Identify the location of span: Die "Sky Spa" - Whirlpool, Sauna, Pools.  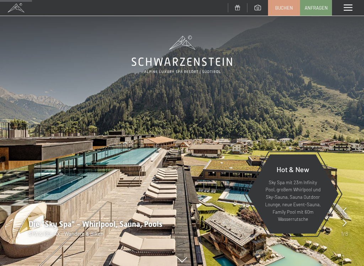
(95, 224).